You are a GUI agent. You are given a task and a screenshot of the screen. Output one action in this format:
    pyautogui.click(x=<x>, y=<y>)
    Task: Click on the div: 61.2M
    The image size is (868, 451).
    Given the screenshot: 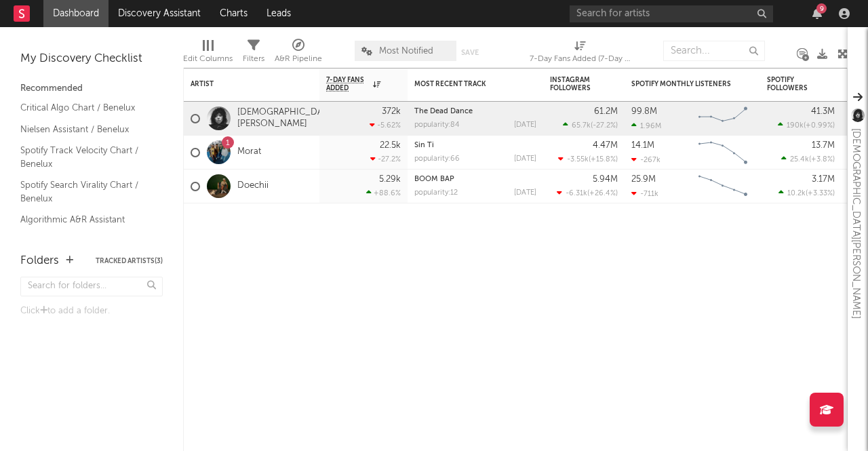 What is the action you would take?
    pyautogui.click(x=606, y=112)
    